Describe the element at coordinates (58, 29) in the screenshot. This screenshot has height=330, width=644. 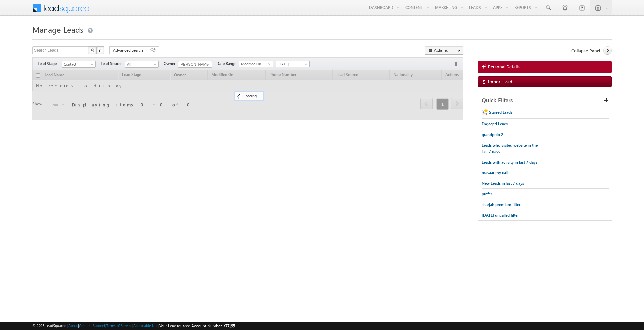
I see `span: Manage Leads` at that location.